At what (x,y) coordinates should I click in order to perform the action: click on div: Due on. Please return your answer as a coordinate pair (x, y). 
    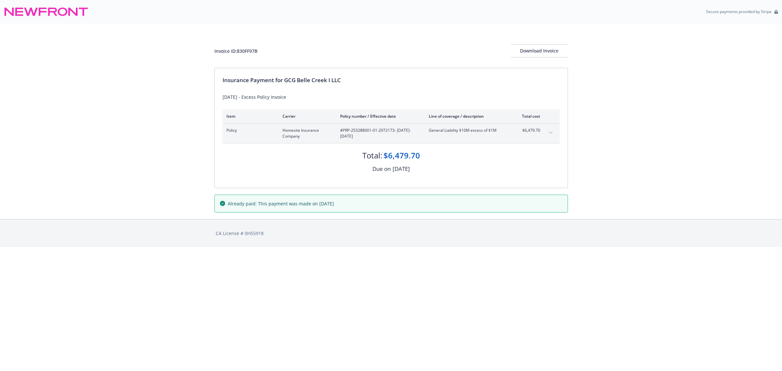
    Looking at the image, I should click on (381, 169).